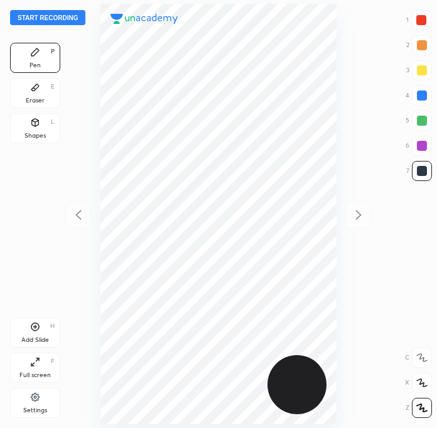 Image resolution: width=437 pixels, height=428 pixels. I want to click on div: X, so click(418, 382).